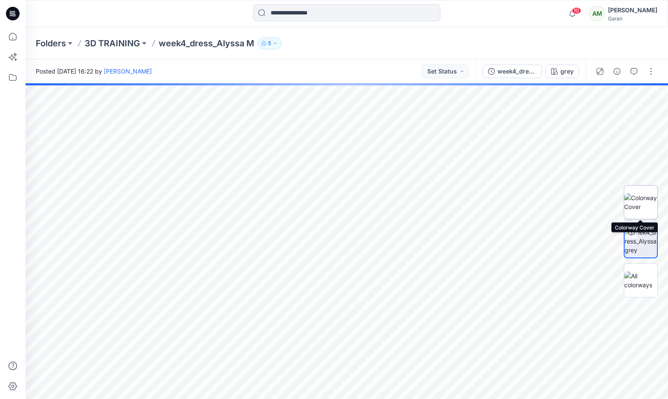  Describe the element at coordinates (640, 202) in the screenshot. I see `img: Colorway Cover` at that location.